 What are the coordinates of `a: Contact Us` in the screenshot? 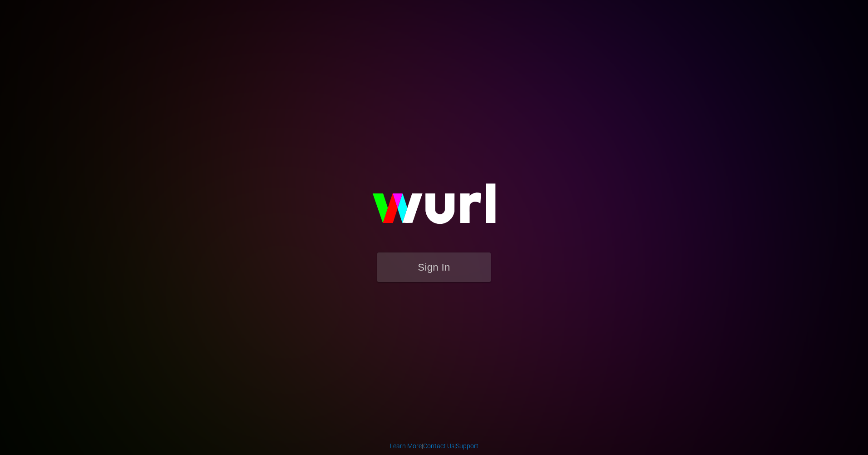 It's located at (439, 446).